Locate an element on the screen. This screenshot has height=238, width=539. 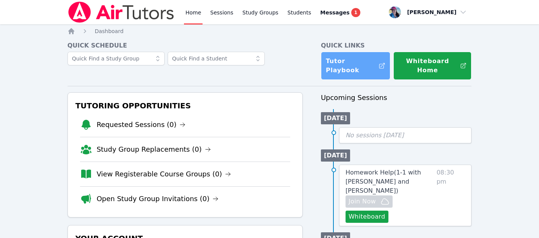
a: Open Study Group Invitations (0) is located at coordinates (158, 199).